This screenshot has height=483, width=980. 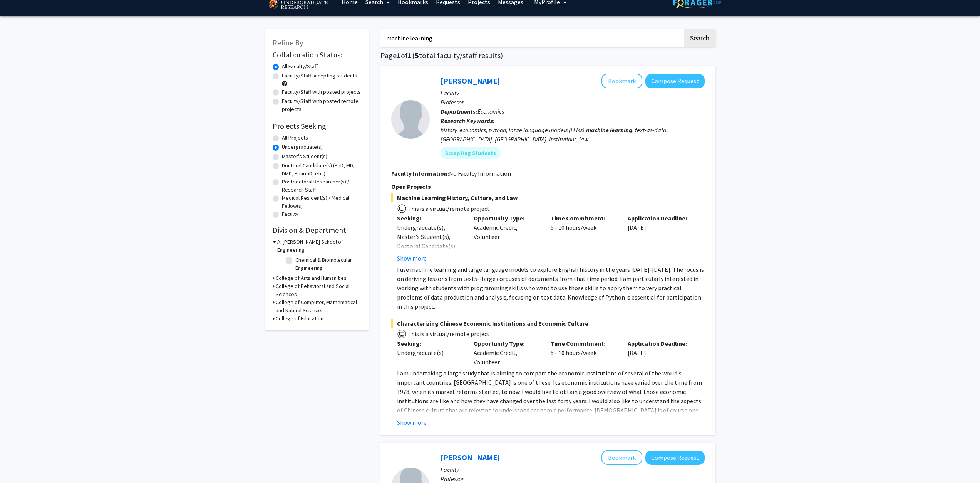 What do you see at coordinates (459, 112) in the screenshot?
I see `b: Departments:` at bounding box center [459, 112].